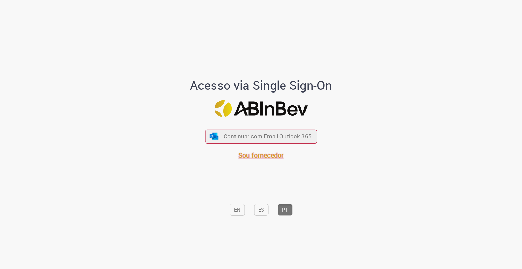  What do you see at coordinates (261, 108) in the screenshot?
I see `img: Logo ABInBev` at bounding box center [261, 108].